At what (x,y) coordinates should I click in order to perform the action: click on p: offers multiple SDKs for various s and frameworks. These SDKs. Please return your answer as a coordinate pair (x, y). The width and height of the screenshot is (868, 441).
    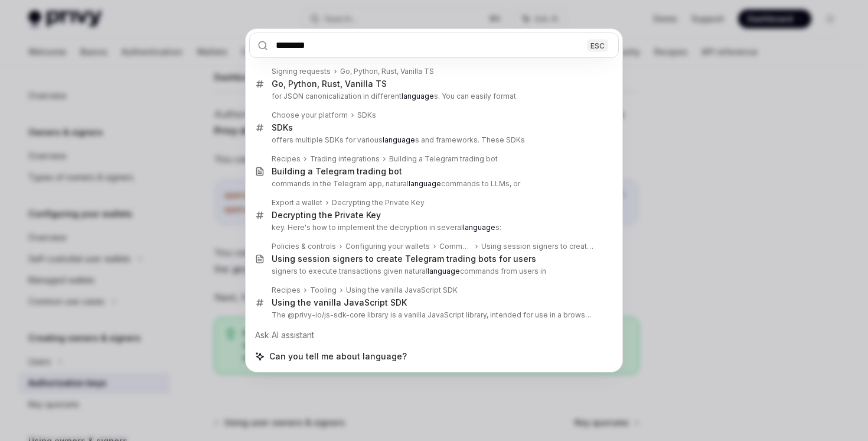
    Looking at the image, I should click on (433, 140).